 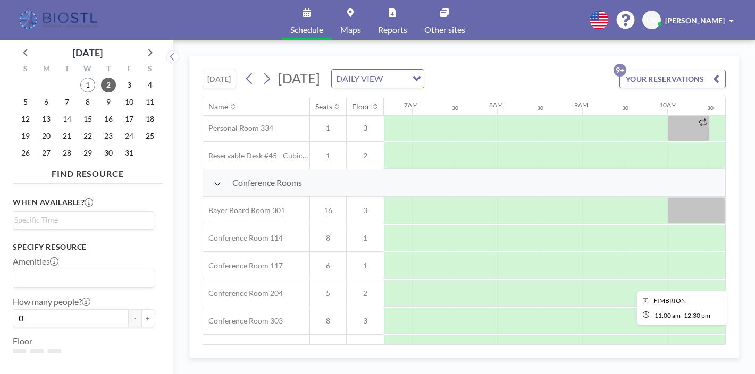 What do you see at coordinates (244, 211) in the screenshot?
I see `span: Bayer Board Room 301` at bounding box center [244, 211].